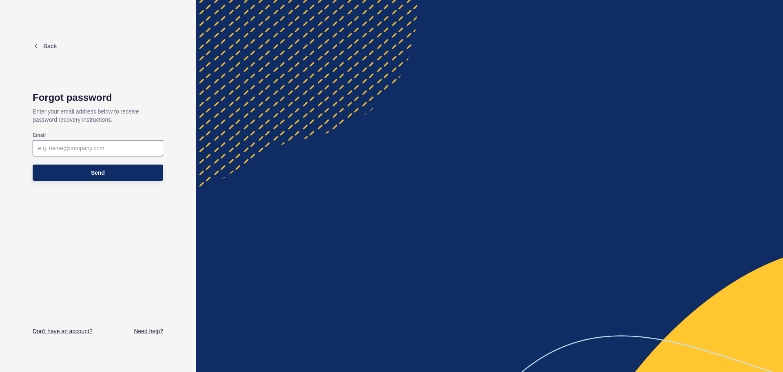 The image size is (783, 372). I want to click on h1: Forgot password, so click(98, 97).